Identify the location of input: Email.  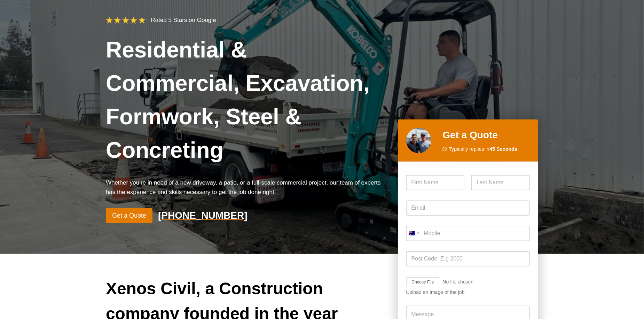
(468, 208).